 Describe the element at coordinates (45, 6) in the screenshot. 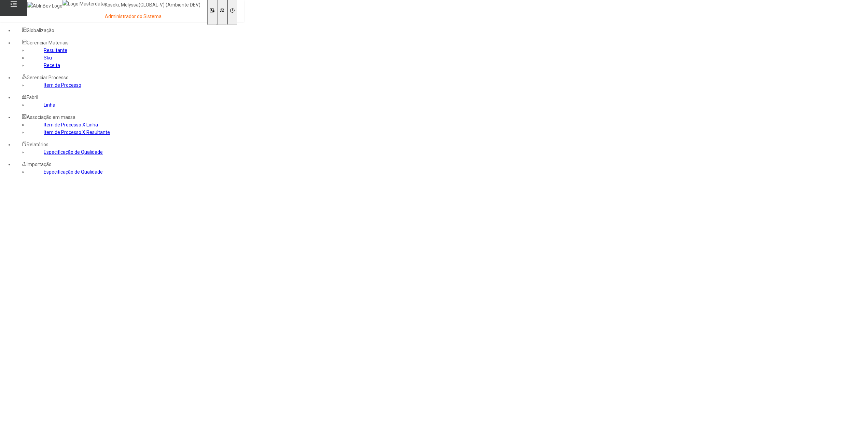

I see `img: AbInBev Logo` at that location.